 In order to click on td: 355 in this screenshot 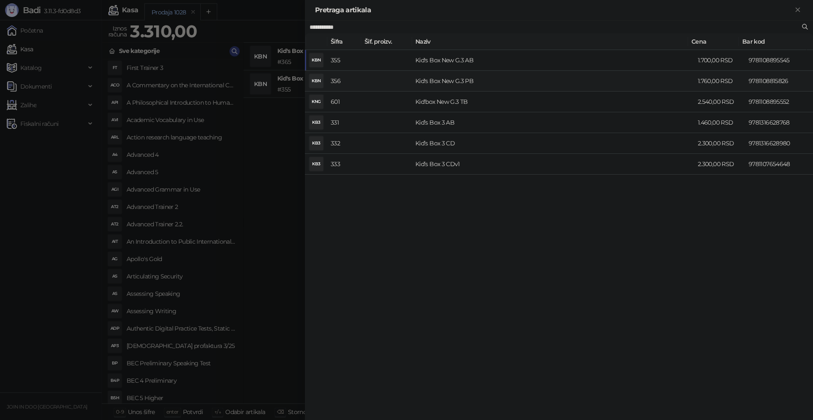, I will do `click(344, 60)`.